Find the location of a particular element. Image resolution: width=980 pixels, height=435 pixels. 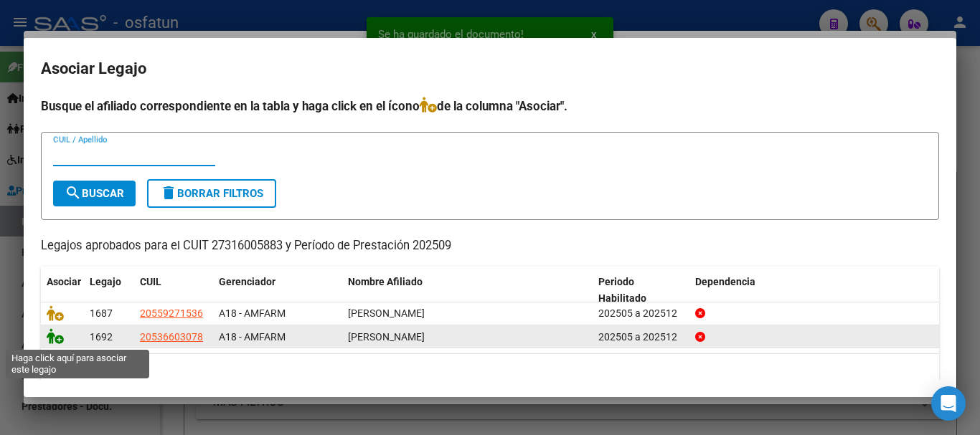

datatable-header-cell: Legajo is located at coordinates (109, 290).